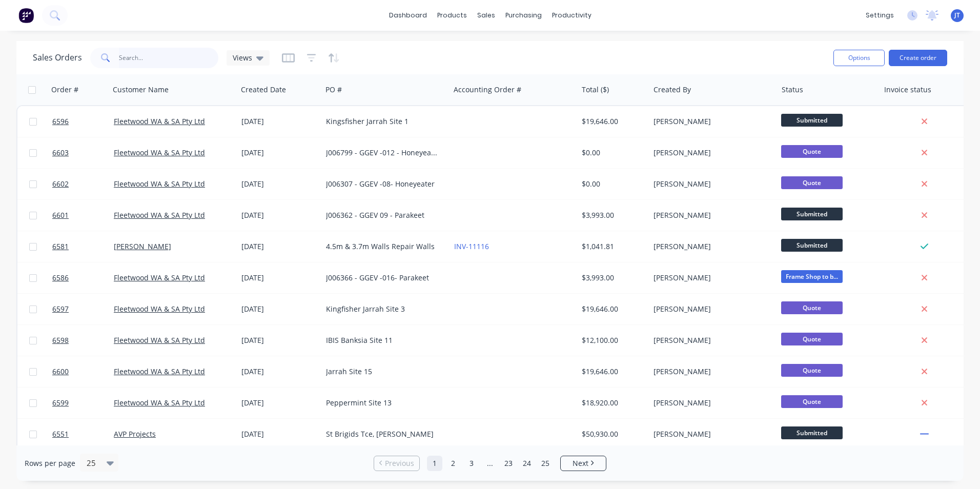 This screenshot has height=489, width=980. What do you see at coordinates (242, 57) in the screenshot?
I see `span: Views` at bounding box center [242, 57].